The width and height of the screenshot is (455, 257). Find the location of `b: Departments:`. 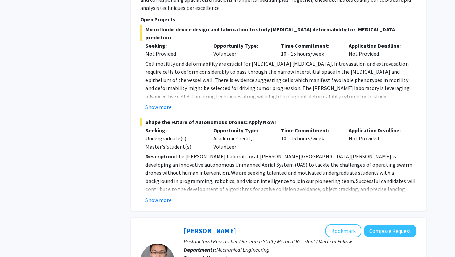

b: Departments: is located at coordinates (200, 249).